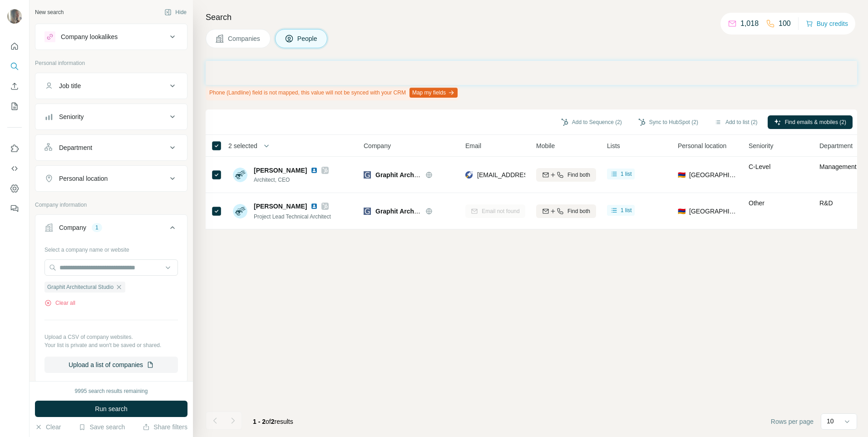 Image resolution: width=868 pixels, height=437 pixels. I want to click on button: Sync to HubSpot (2), so click(668, 122).